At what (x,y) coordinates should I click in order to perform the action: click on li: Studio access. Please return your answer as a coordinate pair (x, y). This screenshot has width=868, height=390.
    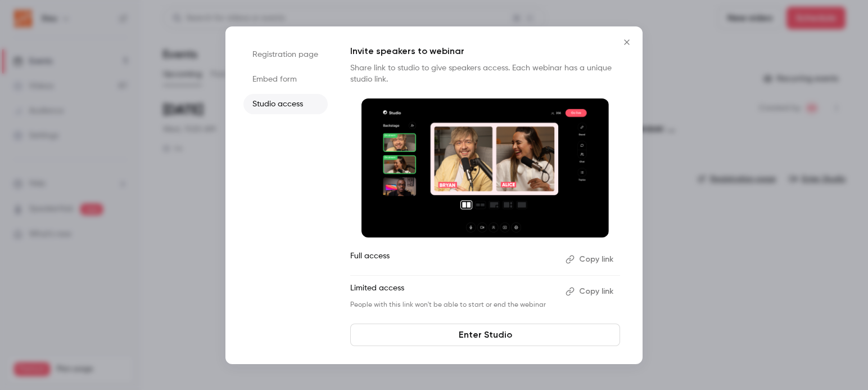
    Looking at the image, I should click on (286, 104).